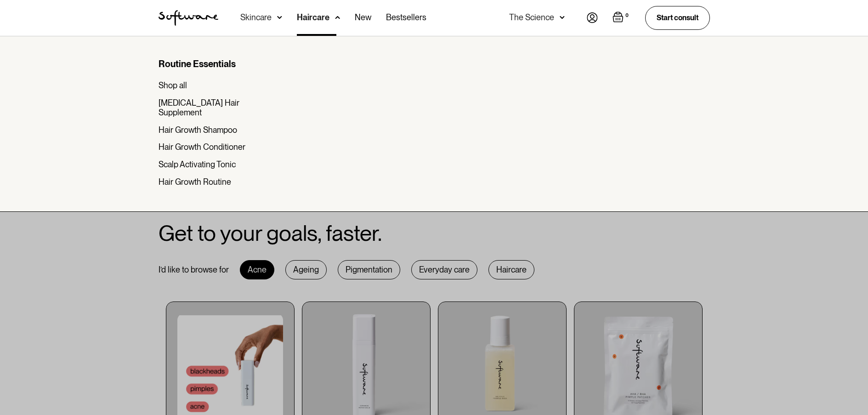 The image size is (868, 415). Describe the element at coordinates (216, 130) in the screenshot. I see `a: Hair Growth Shampoo` at that location.